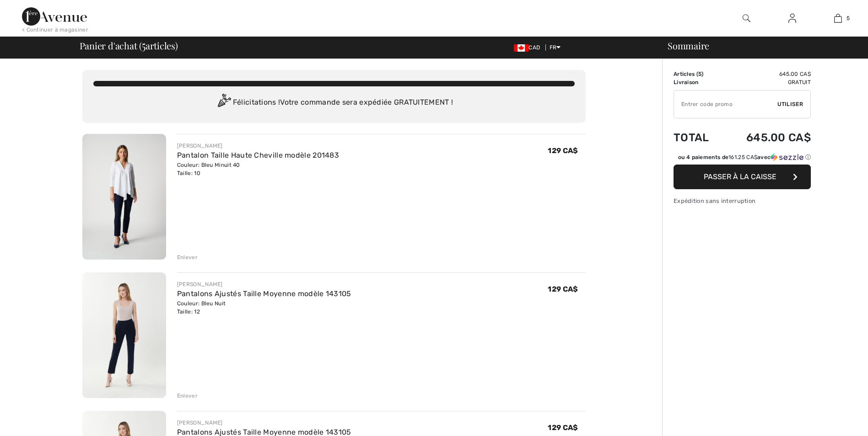  What do you see at coordinates (838, 18) in the screenshot?
I see `a: 5` at bounding box center [838, 18].